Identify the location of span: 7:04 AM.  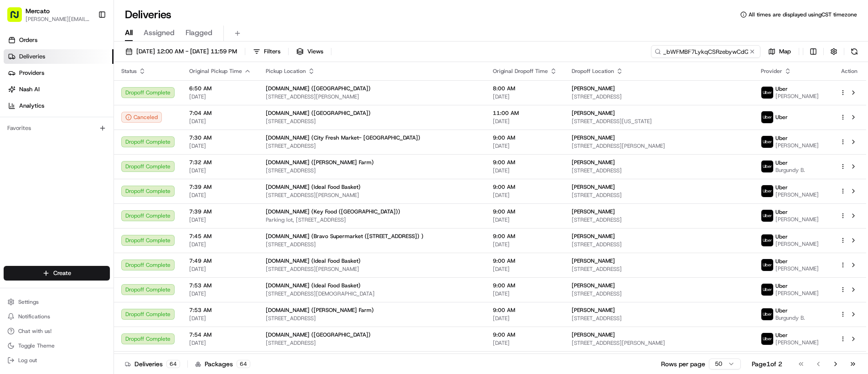
(220, 113).